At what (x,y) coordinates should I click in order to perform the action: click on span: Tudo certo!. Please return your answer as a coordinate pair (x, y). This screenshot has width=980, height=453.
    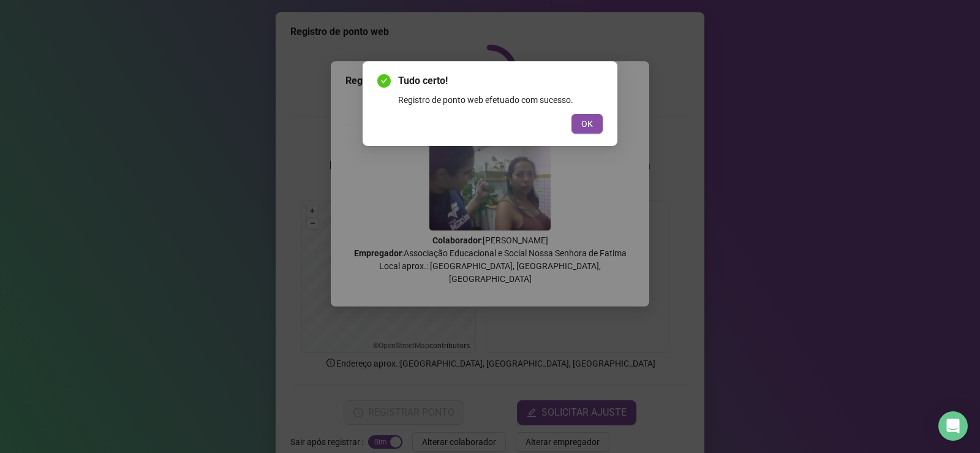
    Looking at the image, I should click on (500, 81).